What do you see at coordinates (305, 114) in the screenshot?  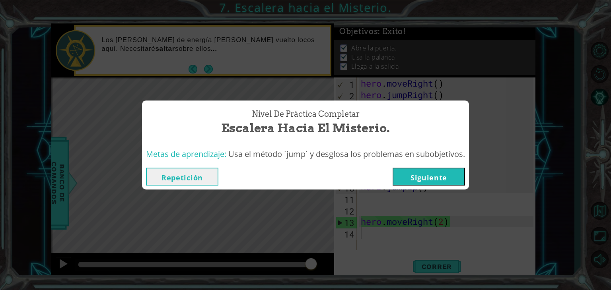 I see `span: Nivel de Práctica Completar` at bounding box center [305, 114].